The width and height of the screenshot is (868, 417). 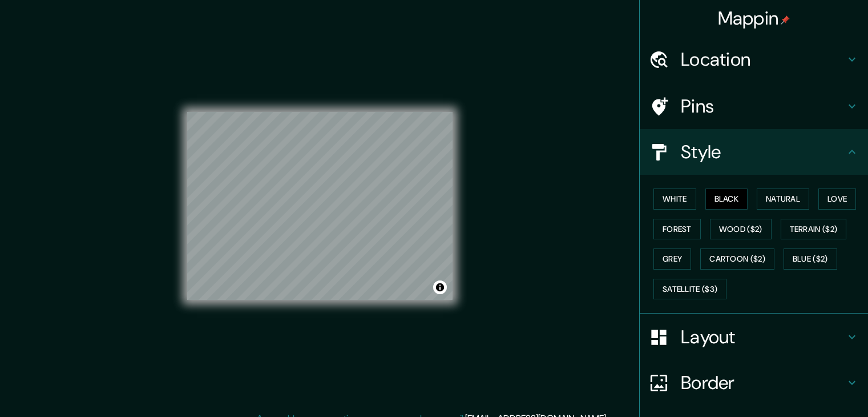 What do you see at coordinates (754, 337) in the screenshot?
I see `div: Layout` at bounding box center [754, 337].